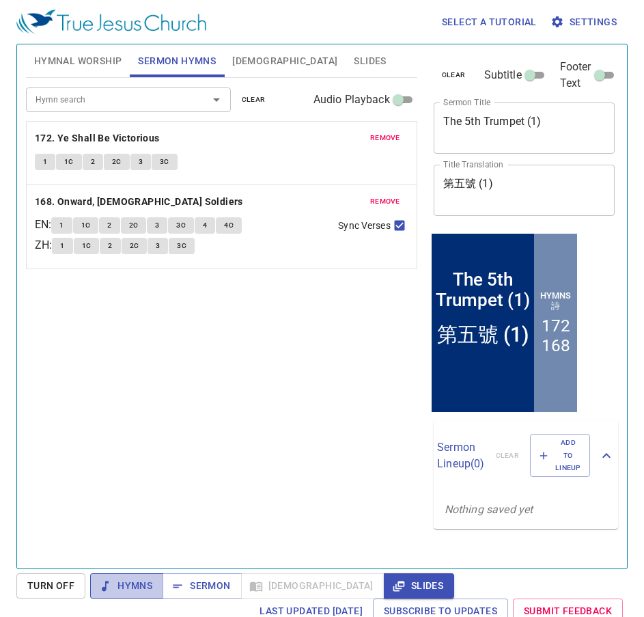 The height and width of the screenshot is (617, 644). What do you see at coordinates (78, 61) in the screenshot?
I see `span: Hymnal Worship` at bounding box center [78, 61].